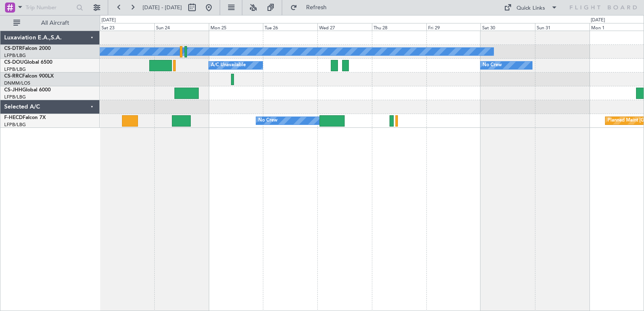 This screenshot has height=311, width=644. What do you see at coordinates (25, 118) in the screenshot?
I see `a: F-HECDFalcon 7X` at bounding box center [25, 118].